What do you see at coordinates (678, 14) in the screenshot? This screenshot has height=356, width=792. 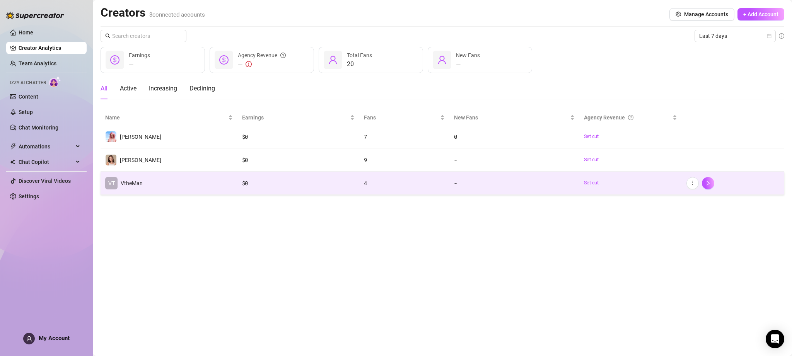 I see `span: setting` at bounding box center [678, 14].